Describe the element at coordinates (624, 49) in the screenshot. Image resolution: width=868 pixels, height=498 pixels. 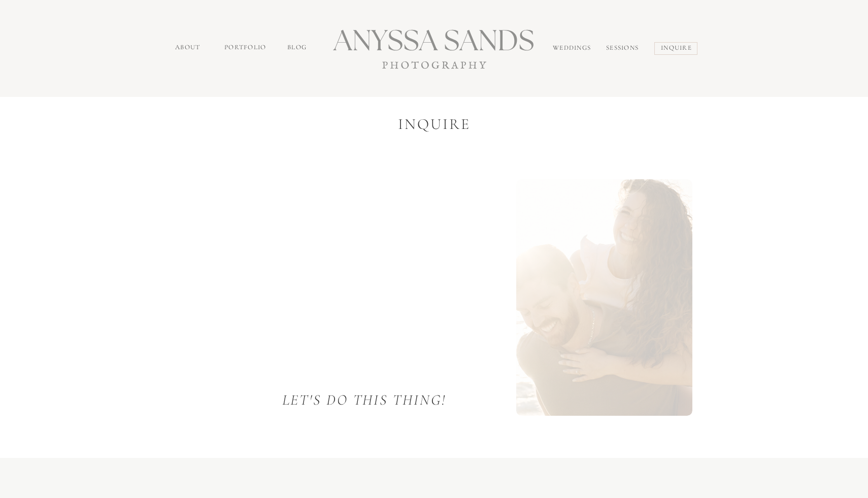
I see `a: sessions` at that location.